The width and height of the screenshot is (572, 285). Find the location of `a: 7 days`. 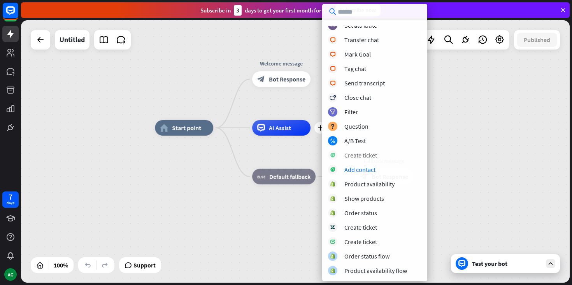

a: 7 days is located at coordinates (11, 199).